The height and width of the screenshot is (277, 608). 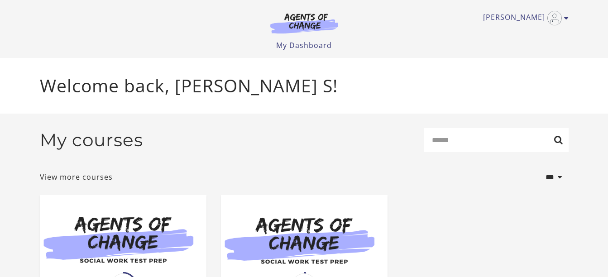 What do you see at coordinates (91, 140) in the screenshot?
I see `h2: My courses` at bounding box center [91, 140].